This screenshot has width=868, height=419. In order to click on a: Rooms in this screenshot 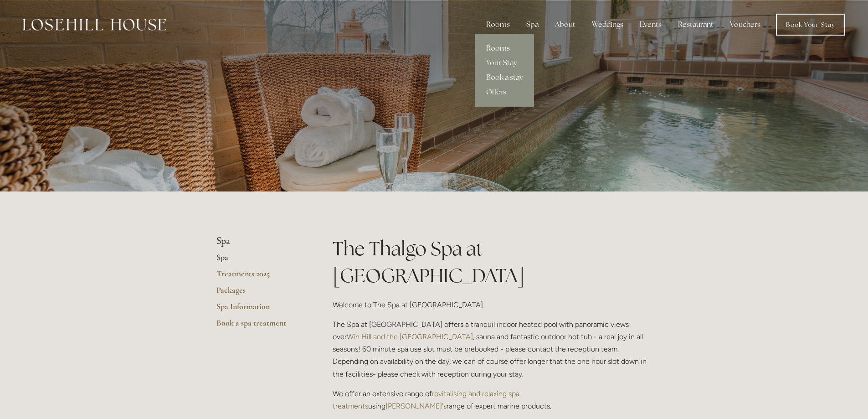, I will do `click(504, 48)`.